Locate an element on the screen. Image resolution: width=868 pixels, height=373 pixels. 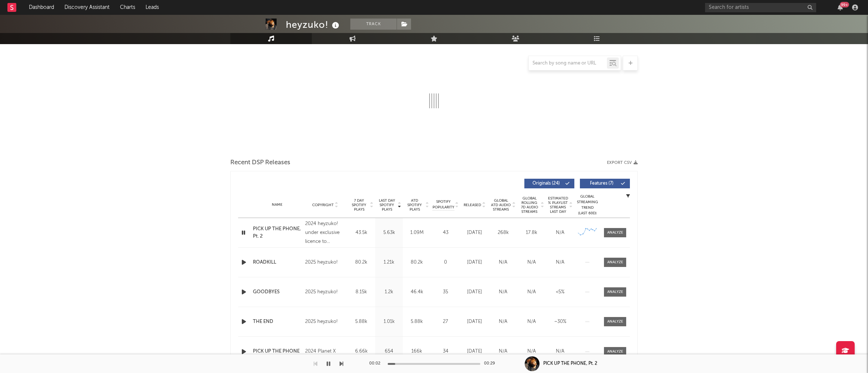
div: 5.63k is located at coordinates (389, 233).